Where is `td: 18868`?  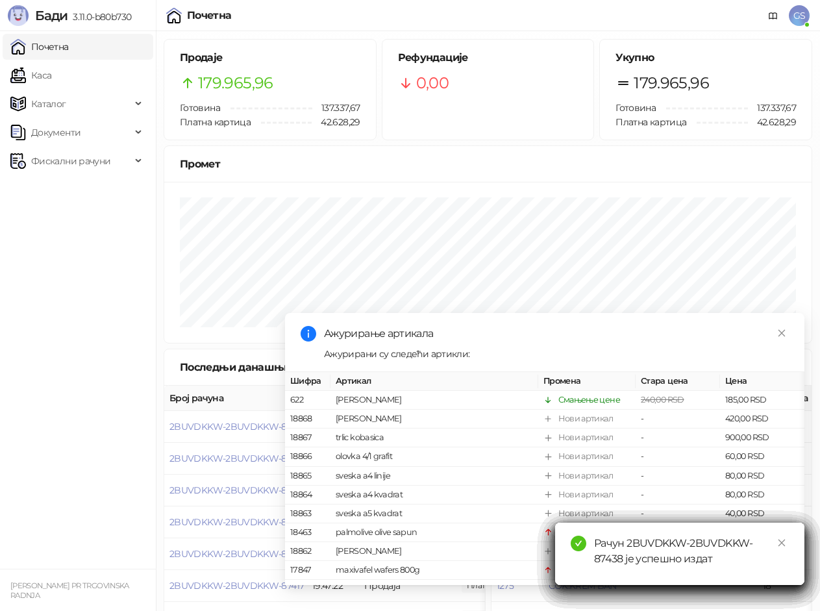
td: 18868 is located at coordinates (308, 419).